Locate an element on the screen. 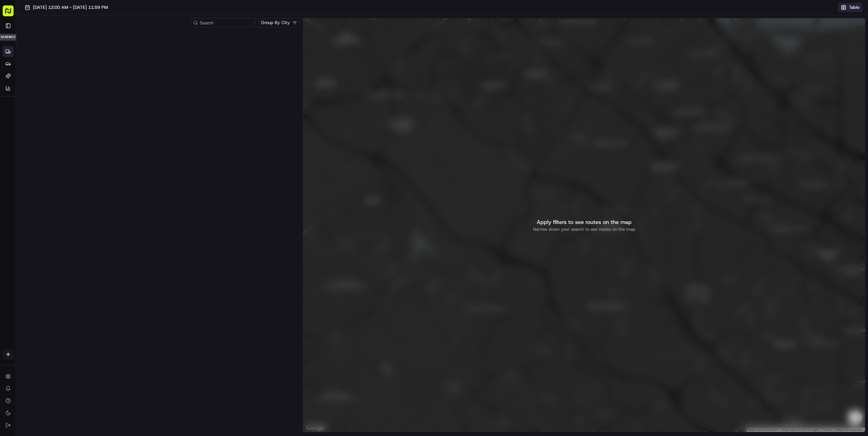 This screenshot has height=436, width=868. div: We're available if you need us! is located at coordinates (54, 74).